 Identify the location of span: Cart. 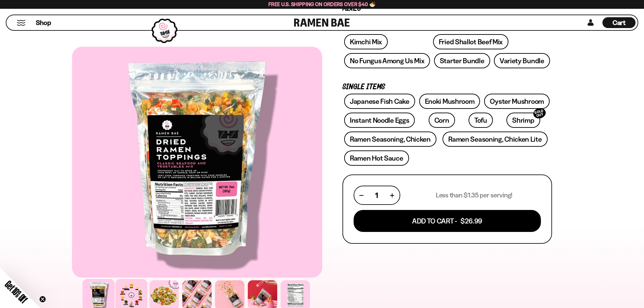
(619, 23).